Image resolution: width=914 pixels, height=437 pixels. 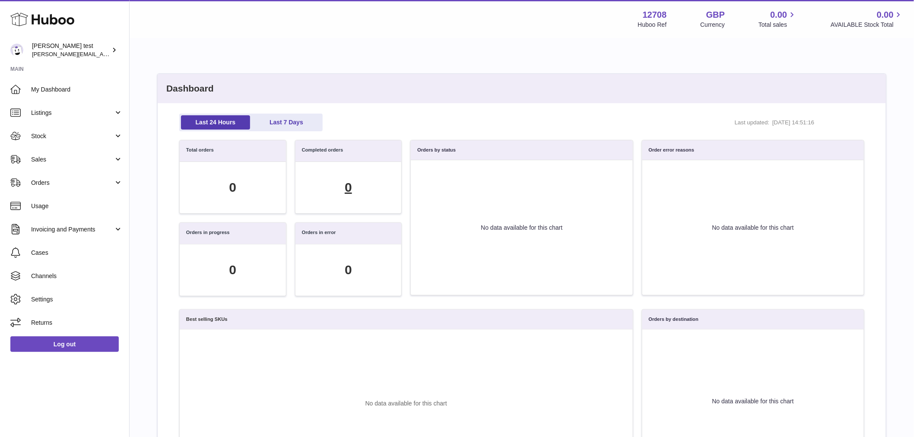 What do you see at coordinates (436, 150) in the screenshot?
I see `h3: Orders by status` at bounding box center [436, 150].